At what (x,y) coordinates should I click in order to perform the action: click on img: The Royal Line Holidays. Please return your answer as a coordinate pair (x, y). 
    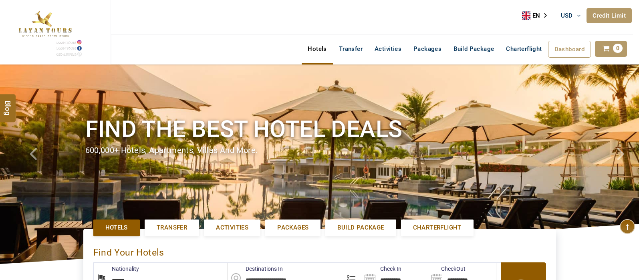
    Looking at the image, I should click on (44, 30).